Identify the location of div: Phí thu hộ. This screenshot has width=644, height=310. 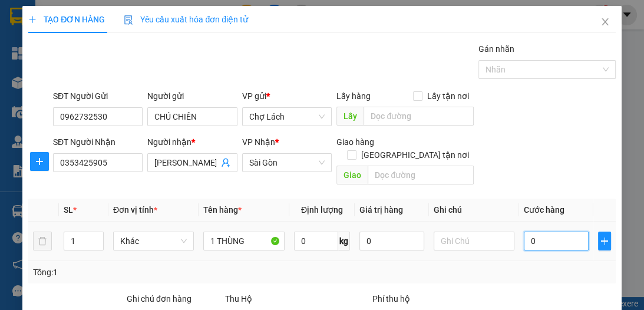
(445, 301).